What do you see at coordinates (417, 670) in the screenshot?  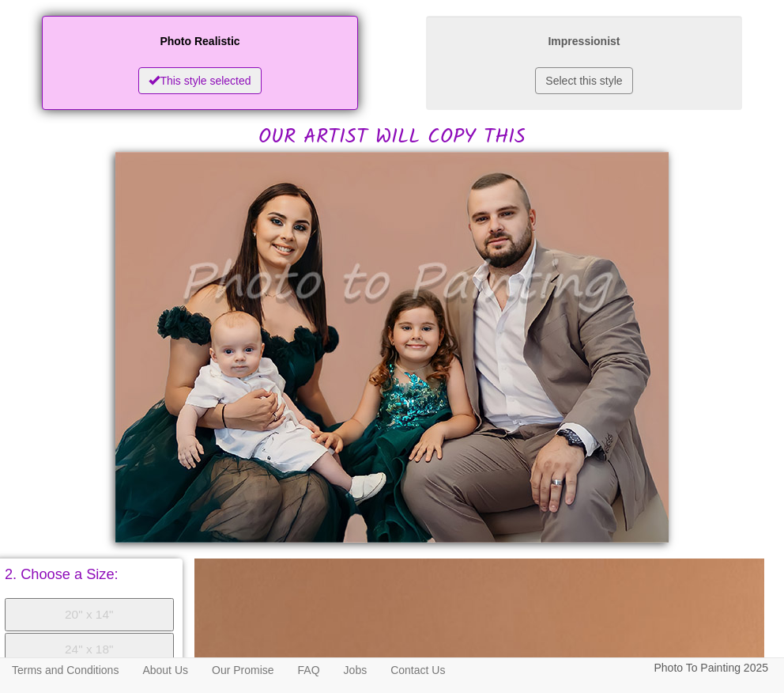 I see `a: Contact Us` at bounding box center [417, 670].